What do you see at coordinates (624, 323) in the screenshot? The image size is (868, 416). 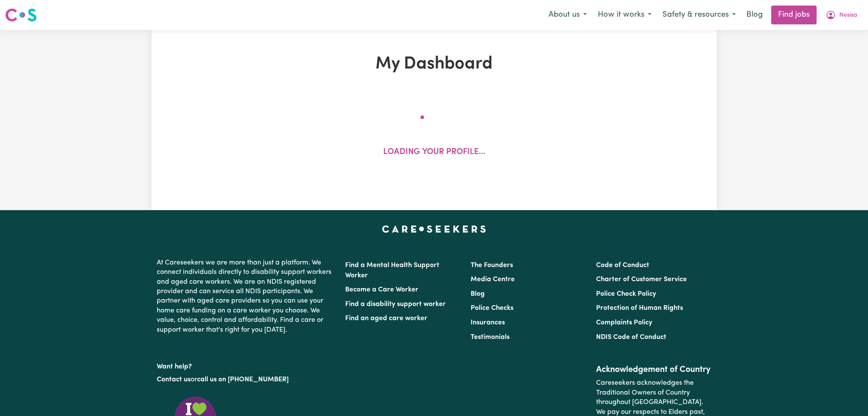 I see `a: Complaints Policy` at bounding box center [624, 323].